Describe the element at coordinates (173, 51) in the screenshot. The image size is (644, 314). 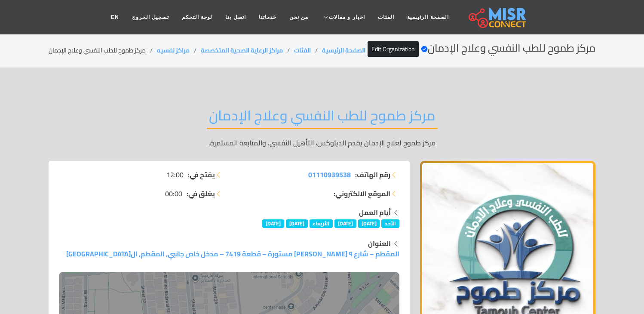
I see `a: مراكز نفسيه` at that location.